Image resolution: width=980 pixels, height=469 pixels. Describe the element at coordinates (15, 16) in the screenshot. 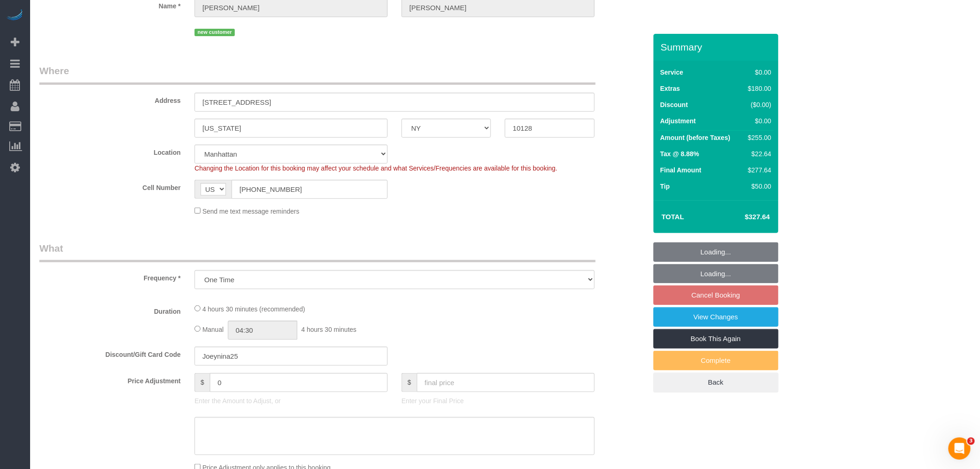

I see `a: Automaid Logo` at that location.